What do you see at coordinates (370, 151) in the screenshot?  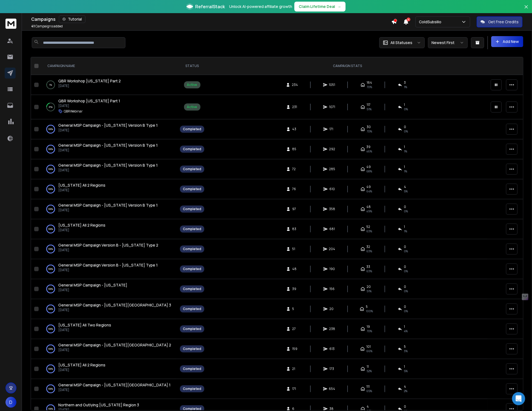 I see `span: 46 %` at bounding box center [370, 151].